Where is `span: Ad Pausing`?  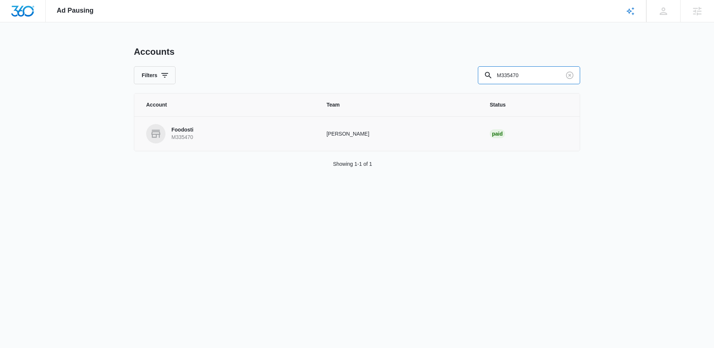
span: Ad Pausing is located at coordinates (75, 10).